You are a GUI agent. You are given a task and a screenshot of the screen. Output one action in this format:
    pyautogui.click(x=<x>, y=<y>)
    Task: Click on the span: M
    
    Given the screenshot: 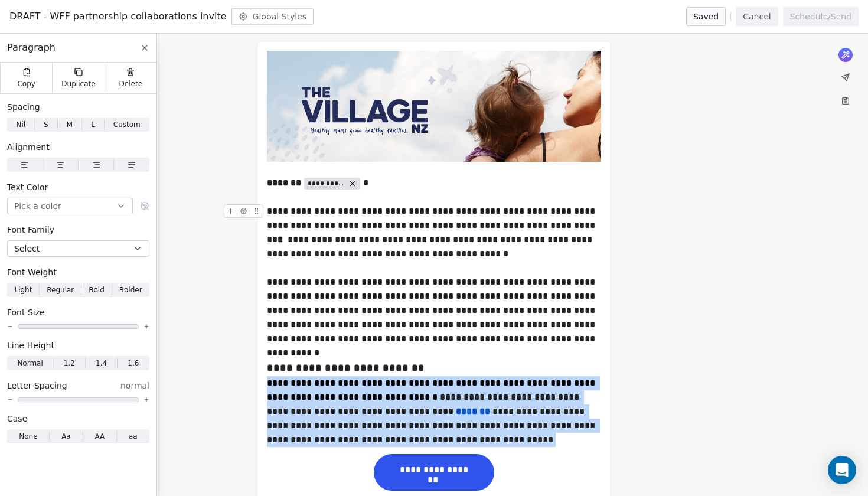 What is the action you would take?
    pyautogui.click(x=69, y=124)
    